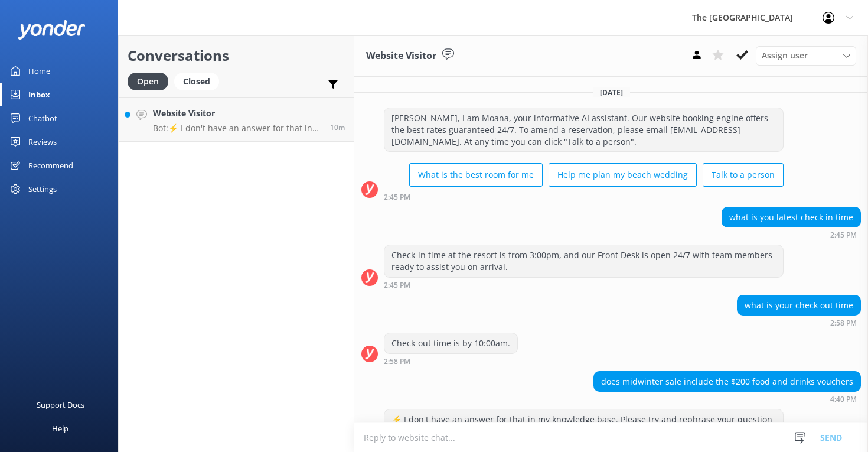  What do you see at coordinates (450, 343) in the screenshot?
I see `div: Check-out time is by 10:00am.` at bounding box center [450, 343].